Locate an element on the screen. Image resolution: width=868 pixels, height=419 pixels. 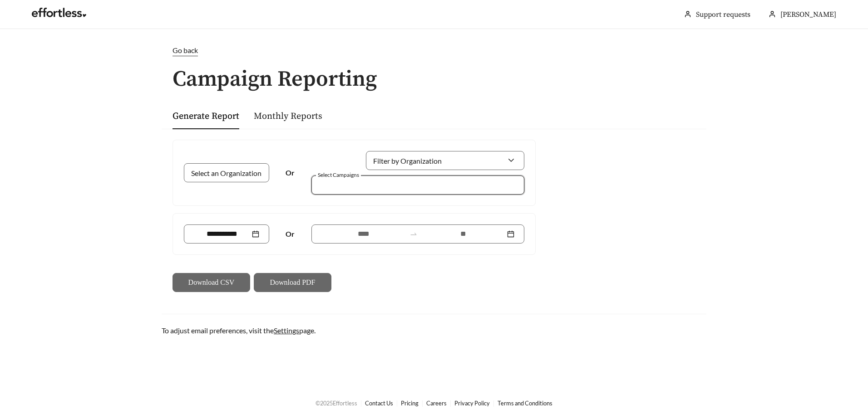
a: Settings is located at coordinates (287, 330).